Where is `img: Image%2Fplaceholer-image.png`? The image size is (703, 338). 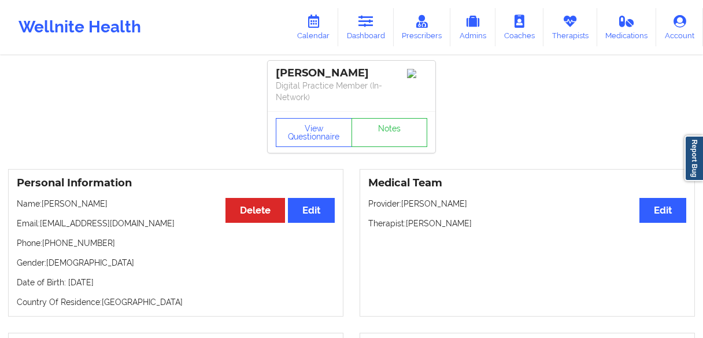 img: Image%2Fplaceholer-image.png is located at coordinates (417, 73).